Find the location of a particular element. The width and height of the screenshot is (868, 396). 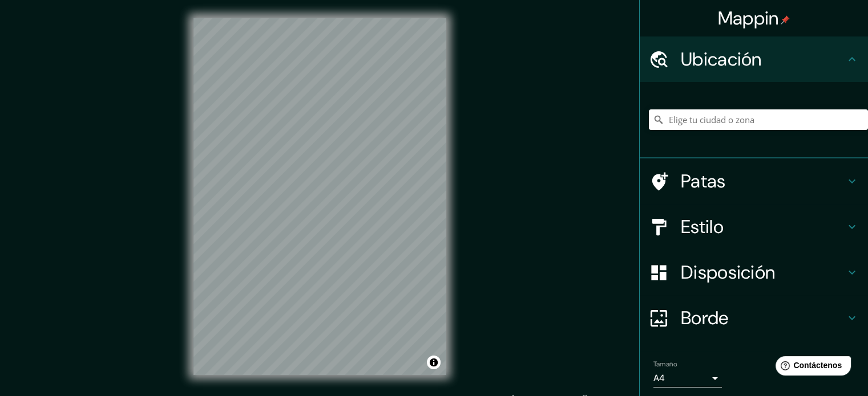

font: Disposición is located at coordinates (728, 272).